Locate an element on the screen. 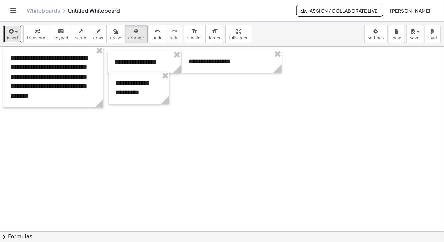 The height and width of the screenshot is (242, 444). button: draw is located at coordinates (98, 34).